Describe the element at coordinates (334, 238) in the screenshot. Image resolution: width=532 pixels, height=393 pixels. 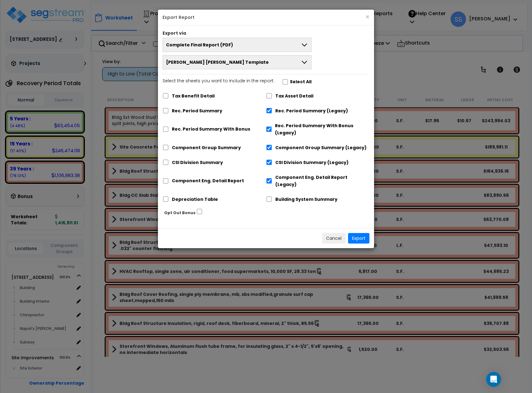
I see `button: Cancel` at that location.